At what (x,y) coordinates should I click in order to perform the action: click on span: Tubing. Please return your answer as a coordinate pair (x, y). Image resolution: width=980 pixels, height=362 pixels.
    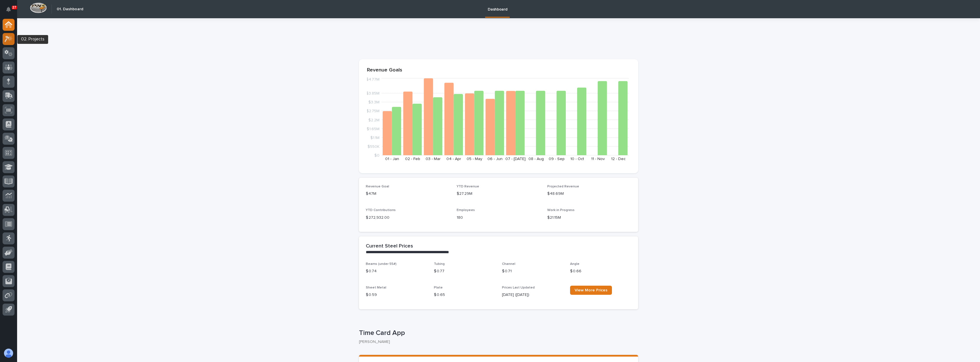
    Looking at the image, I should click on (439, 264).